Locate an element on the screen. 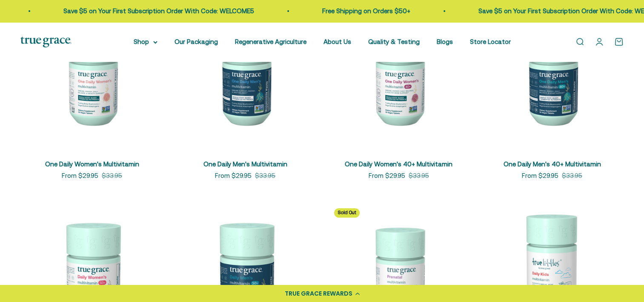 The height and width of the screenshot is (302, 644). img: One Daily Men's Multivitamin is located at coordinates (245, 77).